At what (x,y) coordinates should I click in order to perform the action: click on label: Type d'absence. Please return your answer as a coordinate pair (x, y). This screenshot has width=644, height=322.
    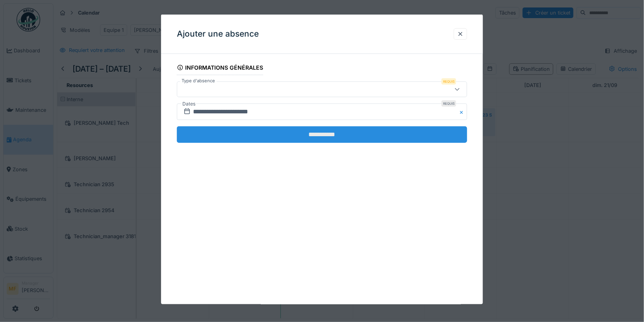
    Looking at the image, I should click on (198, 80).